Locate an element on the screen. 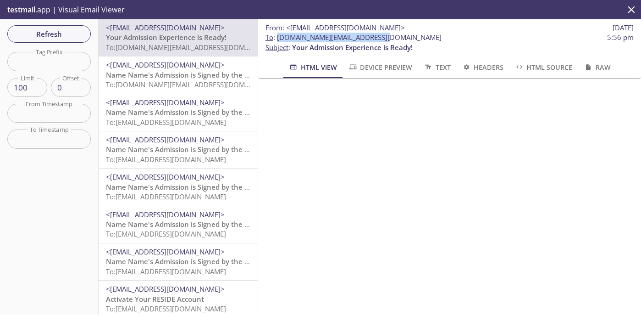 The image size is (641, 316). span: 5:56 pm is located at coordinates (621, 37).